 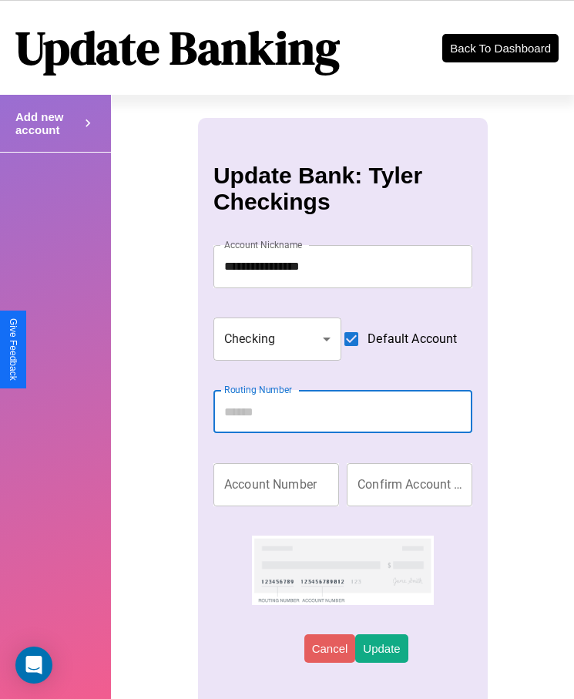 I want to click on h4: Add new account, so click(x=48, y=123).